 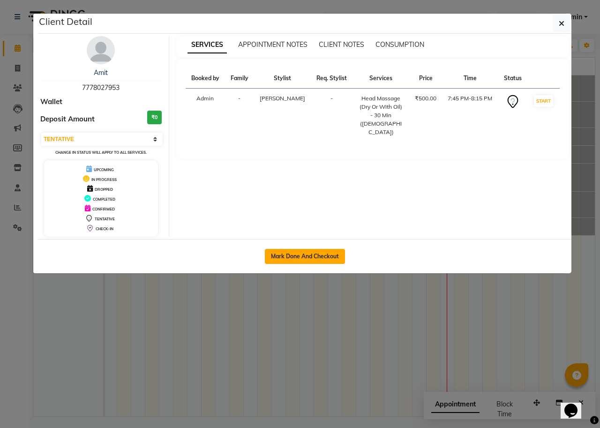 I want to click on div: ₹500.00, so click(x=426, y=98).